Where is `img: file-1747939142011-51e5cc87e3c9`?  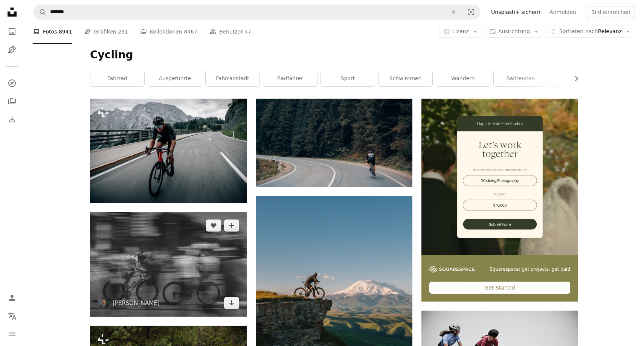
img: file-1747939142011-51e5cc87e3c9 is located at coordinates (452, 269).